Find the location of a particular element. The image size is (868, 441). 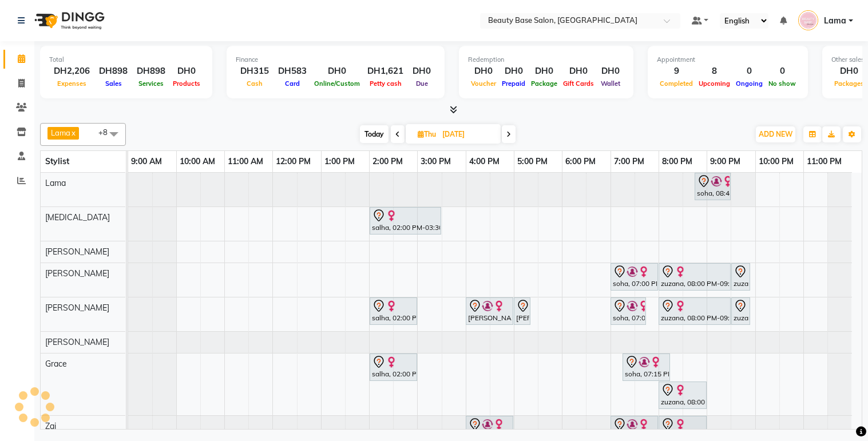

div: soha, 07:00 PM-07:45 PM, full face is located at coordinates (628, 311).